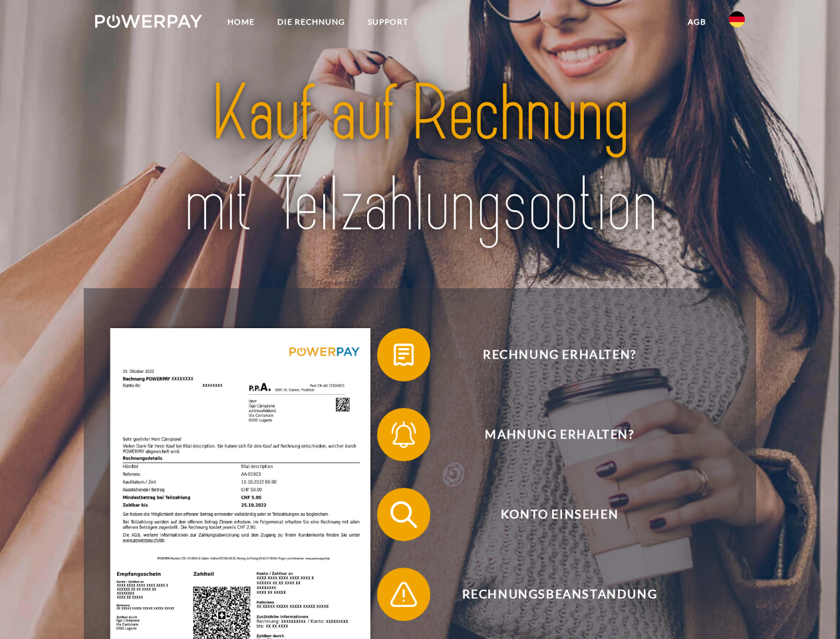 This screenshot has width=840, height=639. I want to click on img: qb_bill.svg, so click(404, 354).